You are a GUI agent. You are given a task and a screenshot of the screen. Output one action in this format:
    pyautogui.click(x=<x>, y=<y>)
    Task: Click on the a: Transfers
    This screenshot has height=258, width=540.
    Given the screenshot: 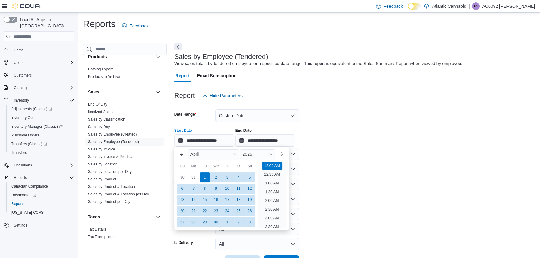 What is the action you would take?
    pyautogui.click(x=19, y=153)
    